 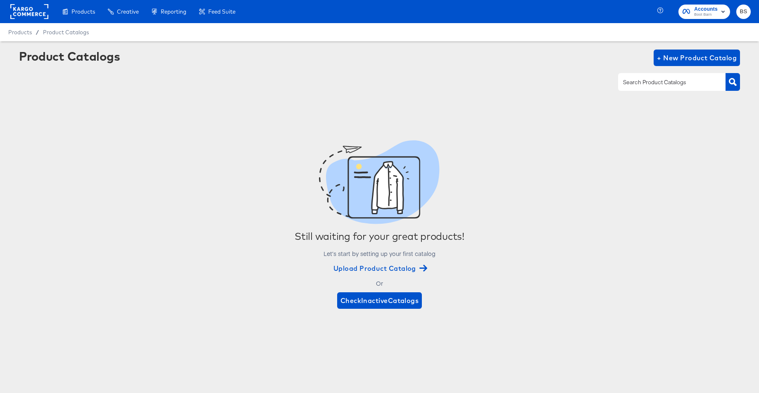 I want to click on input: Search Product Catalogs, so click(x=665, y=82).